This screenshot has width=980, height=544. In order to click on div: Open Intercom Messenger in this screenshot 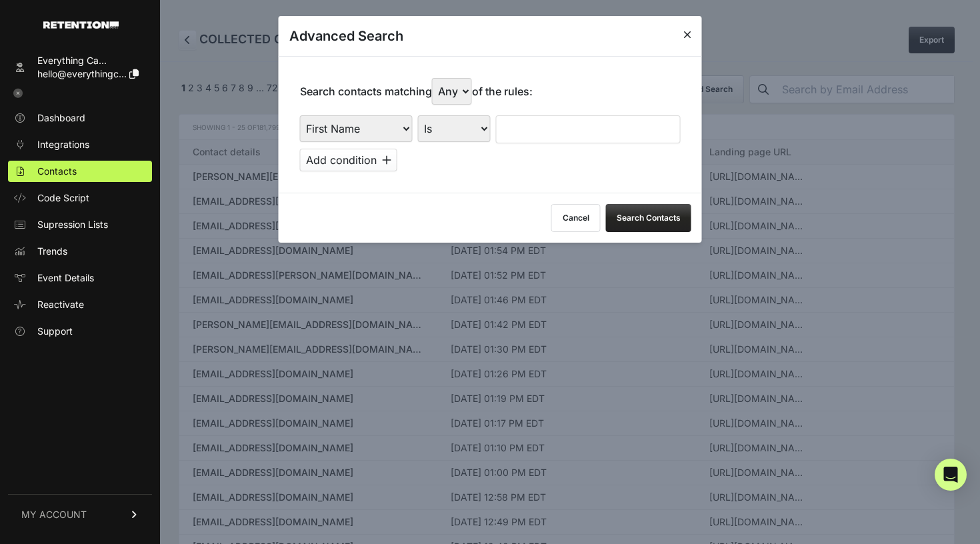, I will do `click(951, 475)`.